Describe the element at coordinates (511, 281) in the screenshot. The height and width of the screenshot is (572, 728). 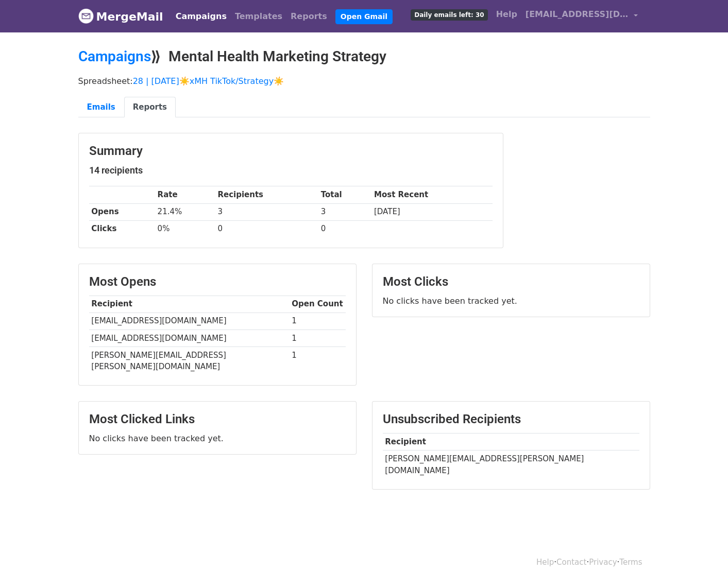
I see `h3: Most Clicks` at that location.